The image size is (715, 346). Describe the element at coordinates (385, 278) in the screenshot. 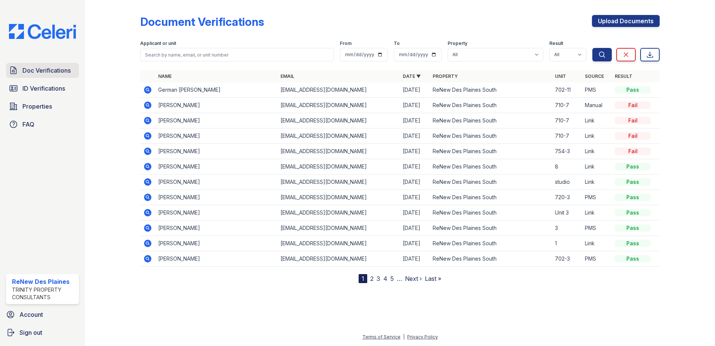

I see `a: 4` at that location.